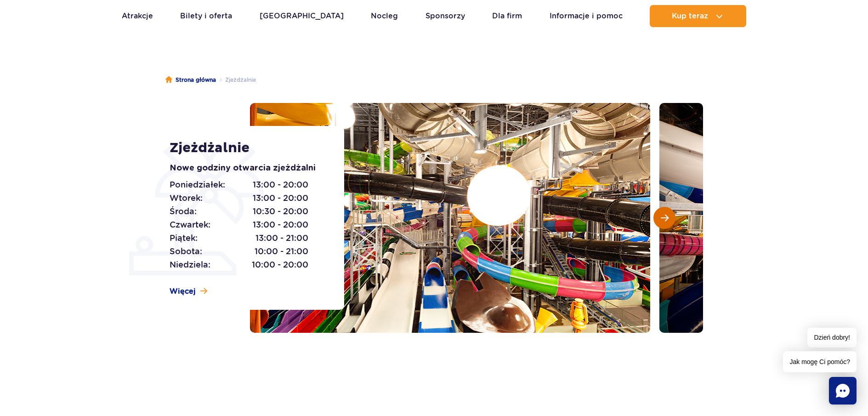  What do you see at coordinates (698, 16) in the screenshot?
I see `button: Kup teraz` at bounding box center [698, 16].